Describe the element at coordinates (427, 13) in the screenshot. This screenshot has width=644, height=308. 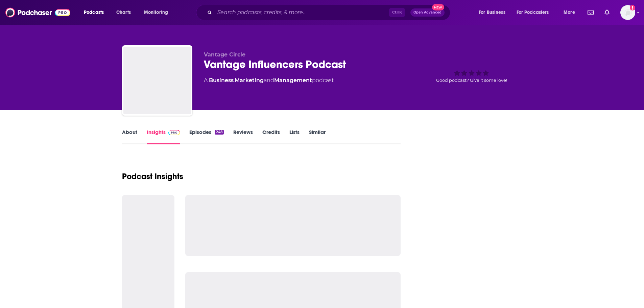
I see `span: Open Advanced` at that location.